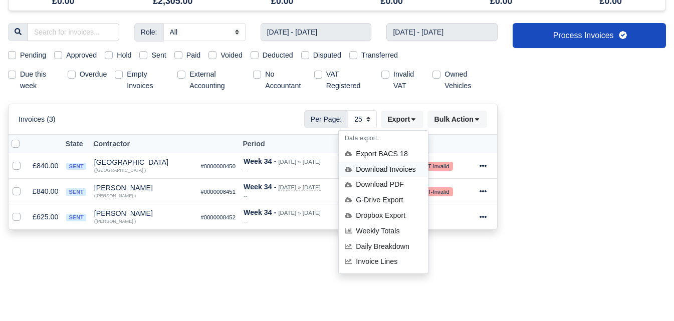 This screenshot has height=321, width=674. I want to click on button: Bulk Action, so click(457, 119).